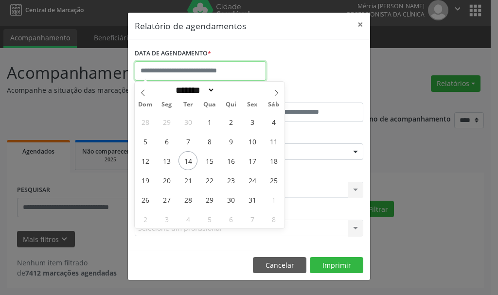 The height and width of the screenshot is (295, 498). Describe the element at coordinates (209, 180) in the screenshot. I see `span: Outubro 22, 2025` at that location.